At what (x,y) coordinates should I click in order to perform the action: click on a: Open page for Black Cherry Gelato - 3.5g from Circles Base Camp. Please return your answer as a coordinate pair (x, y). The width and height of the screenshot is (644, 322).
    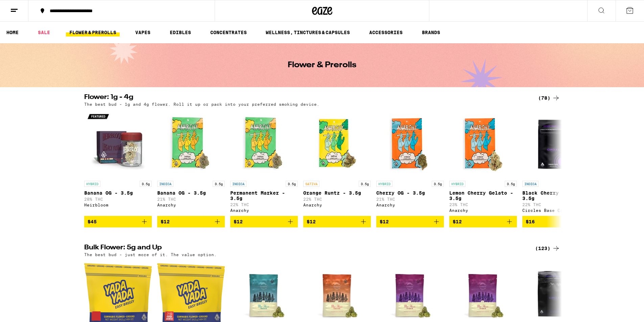
    Looking at the image, I should click on (556, 162).